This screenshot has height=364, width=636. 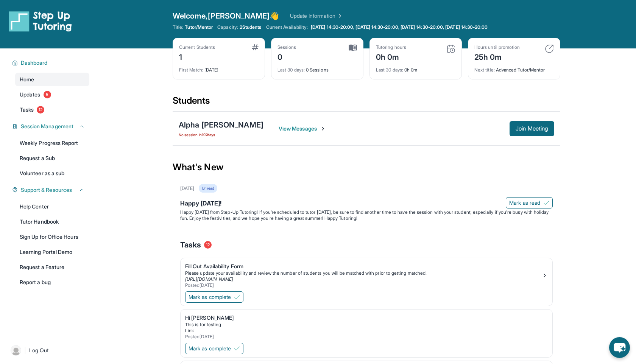 What do you see at coordinates (221, 135) in the screenshot?
I see `span: No session in 197 days` at bounding box center [221, 135].